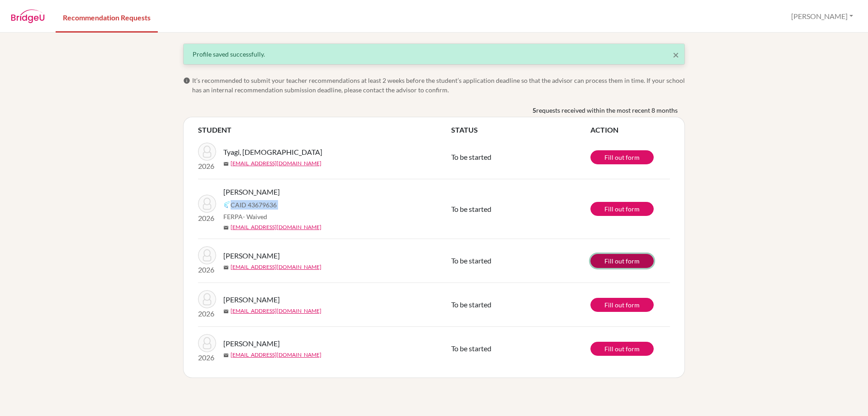 The width and height of the screenshot is (868, 416). I want to click on span: - Waived, so click(255, 216).